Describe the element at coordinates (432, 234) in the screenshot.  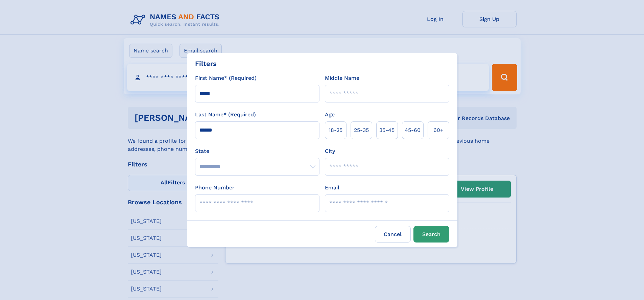
I see `button: Search` at that location.